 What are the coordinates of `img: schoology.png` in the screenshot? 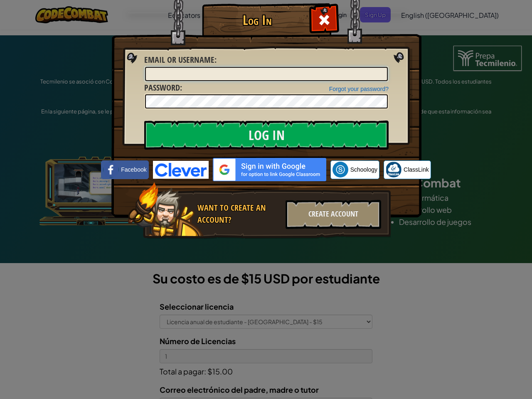 It's located at (341, 170).